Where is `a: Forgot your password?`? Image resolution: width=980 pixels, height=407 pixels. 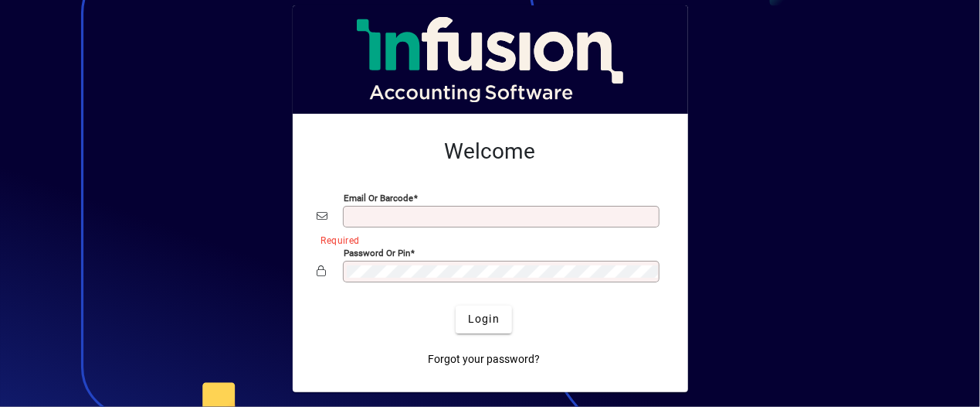
a: Forgot your password? is located at coordinates (484, 359).